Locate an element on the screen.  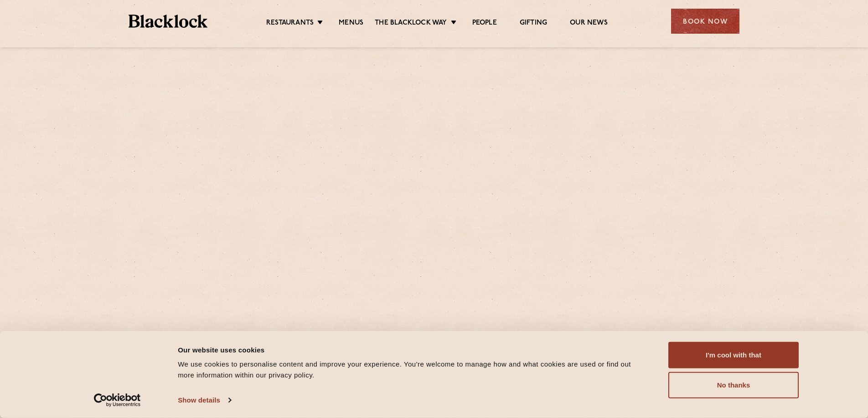
div: Our website uses cookies is located at coordinates (413, 350).